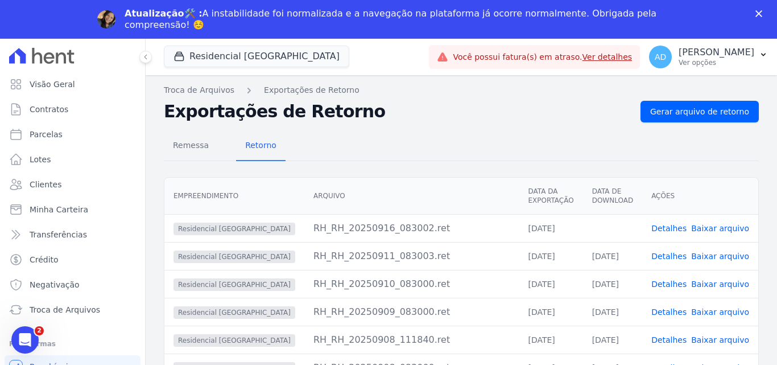 This screenshot has height=365, width=777. What do you see at coordinates (234, 196) in the screenshot?
I see `th: Empreendimento` at bounding box center [234, 196].